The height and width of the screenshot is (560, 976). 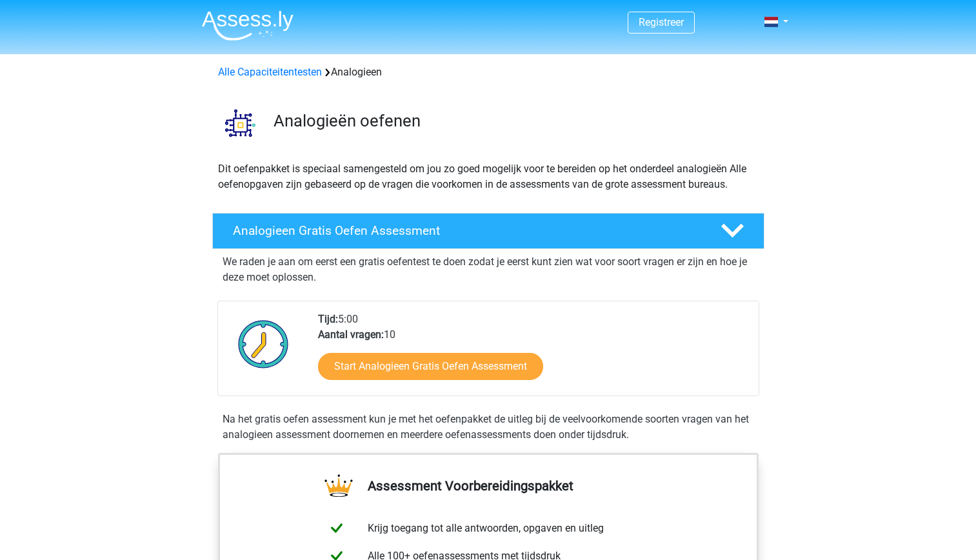 I want to click on a: Alle Capaciteitentesten, so click(x=269, y=72).